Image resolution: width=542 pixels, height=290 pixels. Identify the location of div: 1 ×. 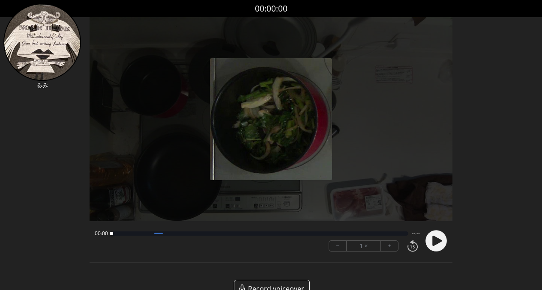
(364, 246).